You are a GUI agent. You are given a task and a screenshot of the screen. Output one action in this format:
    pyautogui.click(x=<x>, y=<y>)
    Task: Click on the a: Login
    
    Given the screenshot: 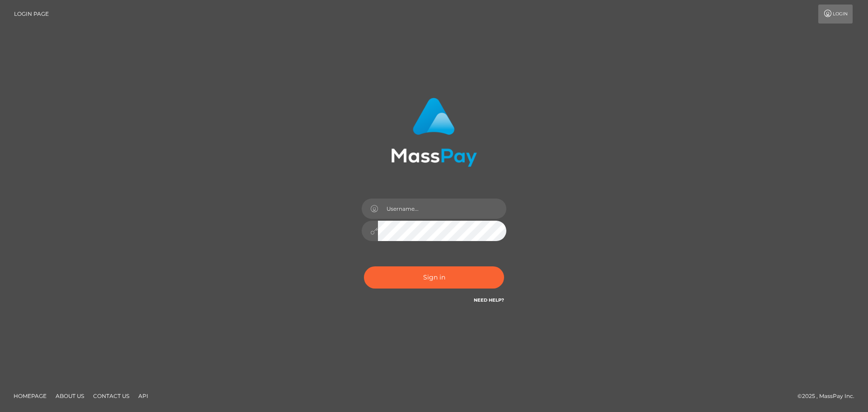 What is the action you would take?
    pyautogui.click(x=835, y=14)
    